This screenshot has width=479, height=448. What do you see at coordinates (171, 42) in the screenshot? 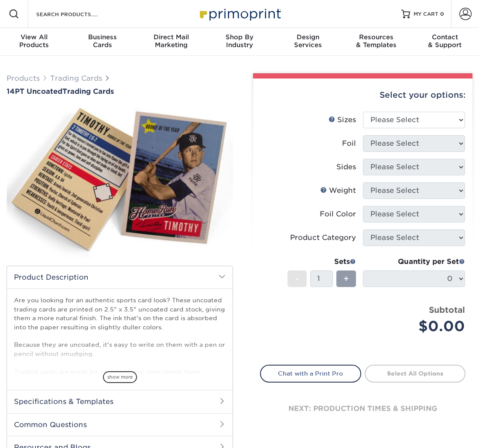
I see `a: Direct MailMarketing` at bounding box center [171, 42].